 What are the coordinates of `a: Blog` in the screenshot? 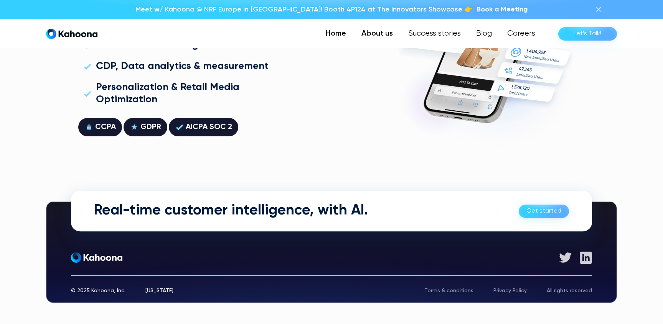 It's located at (483, 34).